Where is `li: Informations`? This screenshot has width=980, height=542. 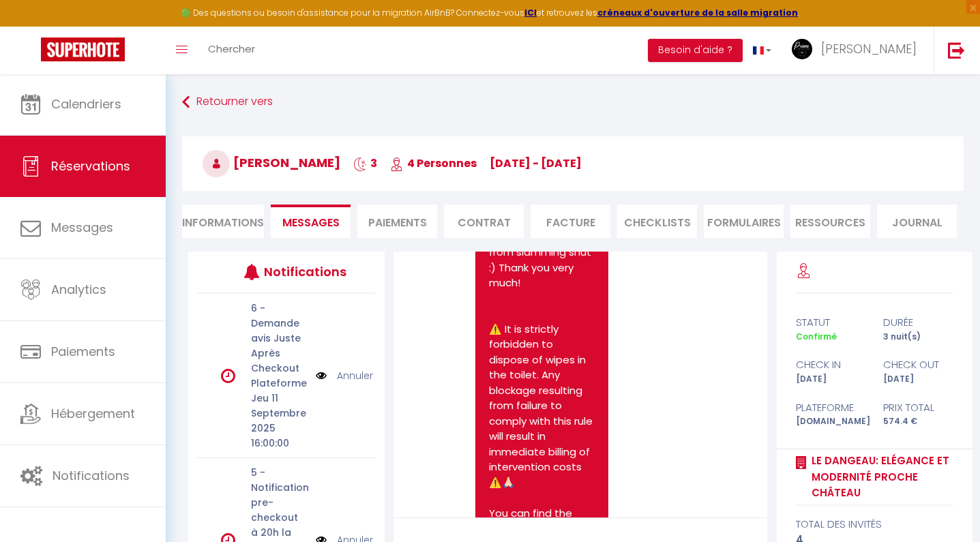 li: Informations is located at coordinates (223, 220).